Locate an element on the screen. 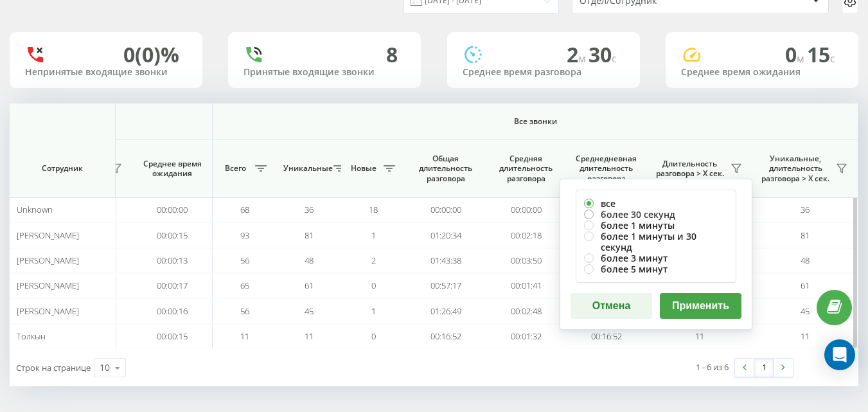  label: все is located at coordinates (656, 203).